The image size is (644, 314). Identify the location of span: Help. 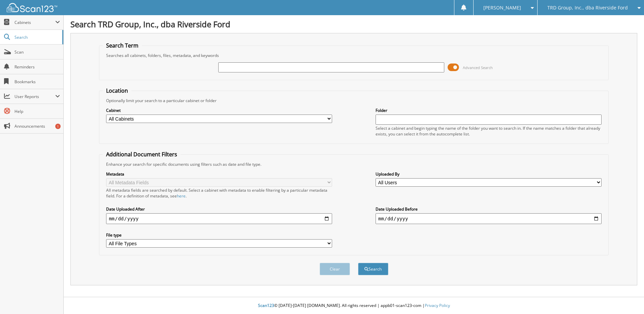
(37, 111).